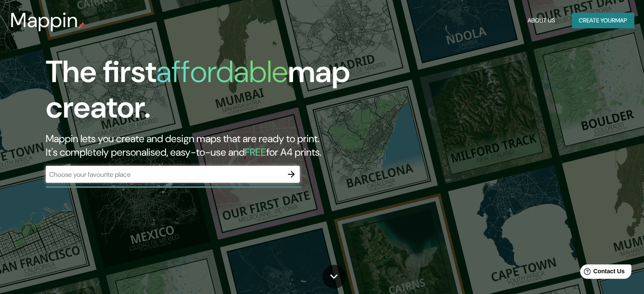  Describe the element at coordinates (206, 93) in the screenshot. I see `h1: The first map creator.` at that location.